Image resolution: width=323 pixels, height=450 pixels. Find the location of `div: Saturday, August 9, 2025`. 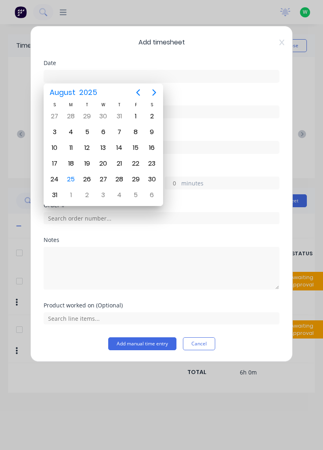

div: Saturday, August 9, 2025 is located at coordinates (152, 132).